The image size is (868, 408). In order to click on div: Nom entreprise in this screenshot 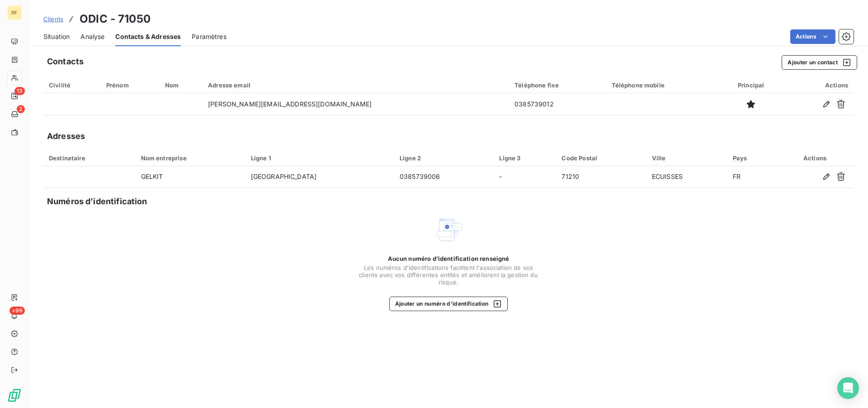, I will do `click(191, 158)`.